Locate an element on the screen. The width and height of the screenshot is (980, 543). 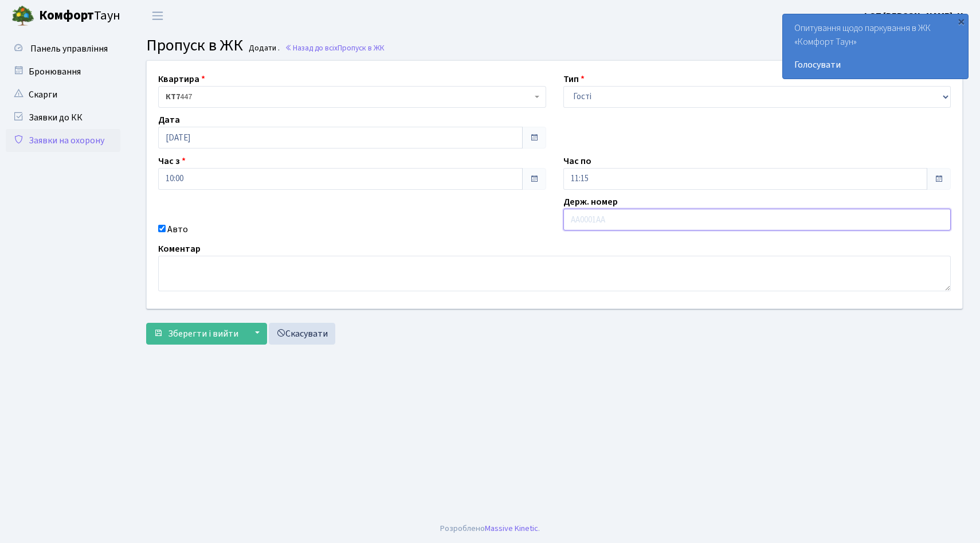
div: Опитування щодо паркування в ЖК «Комфорт Таун» is located at coordinates (875, 47).